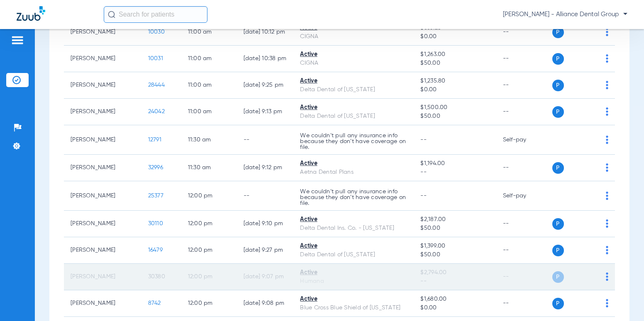 The height and width of the screenshot is (321, 644). Describe the element at coordinates (112, 14) in the screenshot. I see `img: Search Icon` at that location.